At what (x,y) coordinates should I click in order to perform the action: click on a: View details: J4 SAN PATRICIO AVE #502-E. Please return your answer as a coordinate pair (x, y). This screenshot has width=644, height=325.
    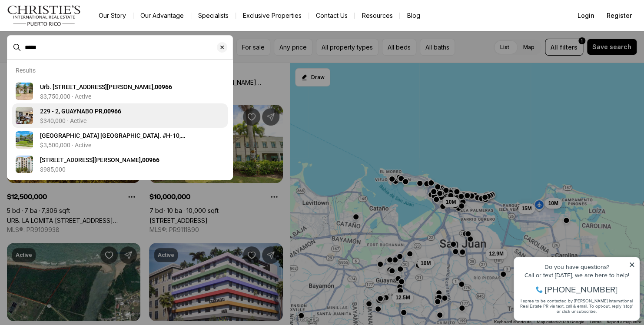
    Looking at the image, I should click on (120, 164).